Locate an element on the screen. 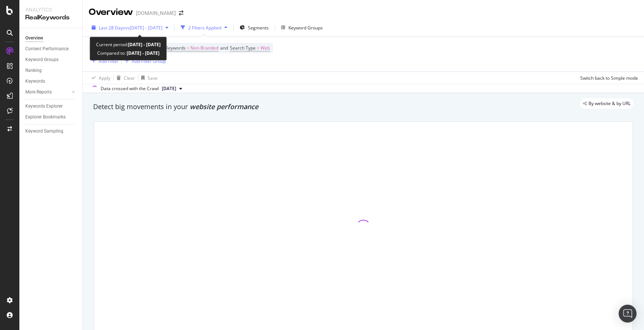  div: Keywords is located at coordinates (35, 81).